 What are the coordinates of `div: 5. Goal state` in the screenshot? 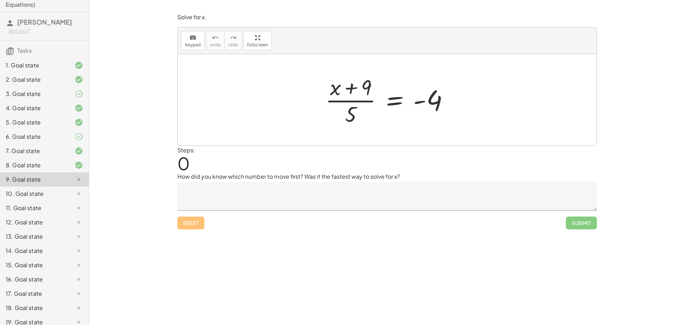 It's located at (34, 122).